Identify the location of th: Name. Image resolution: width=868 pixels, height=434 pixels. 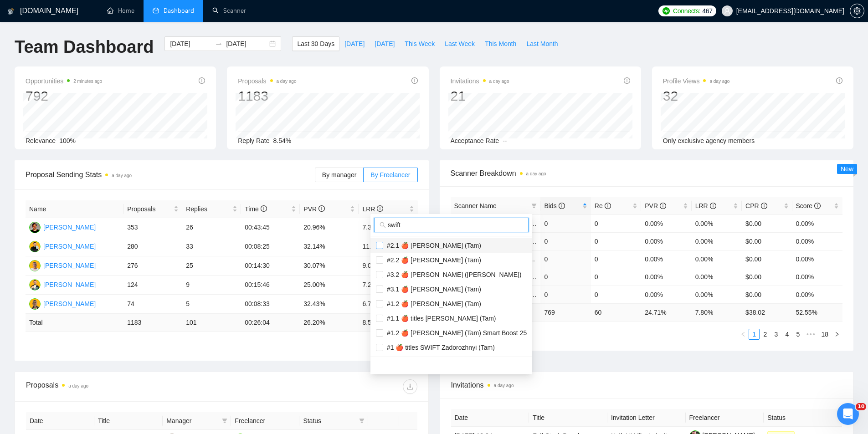
(74, 209).